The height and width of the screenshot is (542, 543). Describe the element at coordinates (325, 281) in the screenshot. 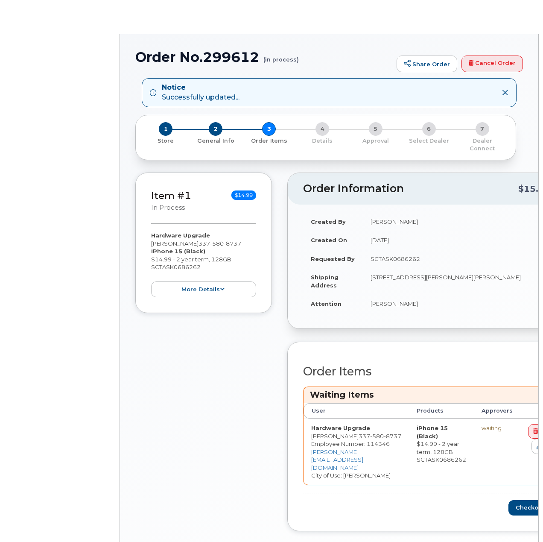

I see `strong: Shipping Address` at that location.